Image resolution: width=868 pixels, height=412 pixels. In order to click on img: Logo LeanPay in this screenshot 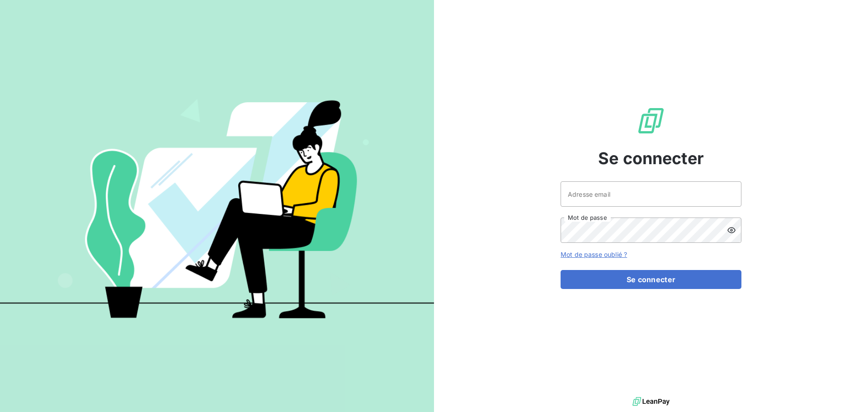, I will do `click(651, 121)`.